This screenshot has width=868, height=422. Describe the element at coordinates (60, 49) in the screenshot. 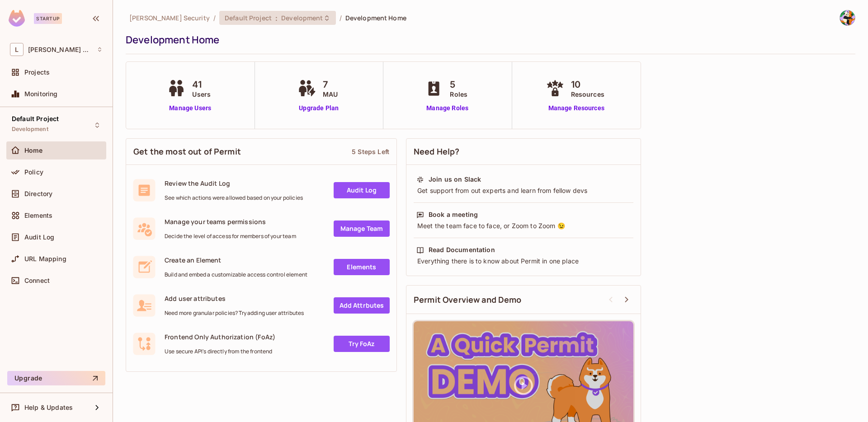

I see `span: Workspace: Lumia Security` at that location.